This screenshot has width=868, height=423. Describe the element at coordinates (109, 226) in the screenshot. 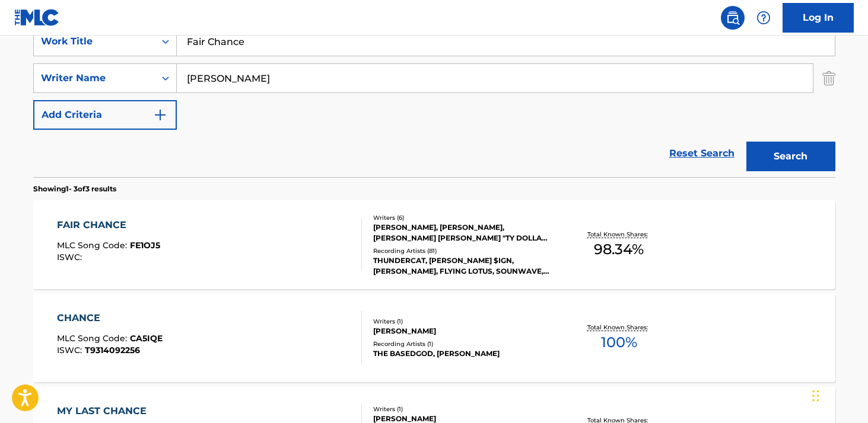

I see `div: FAIR CHANCE` at that location.